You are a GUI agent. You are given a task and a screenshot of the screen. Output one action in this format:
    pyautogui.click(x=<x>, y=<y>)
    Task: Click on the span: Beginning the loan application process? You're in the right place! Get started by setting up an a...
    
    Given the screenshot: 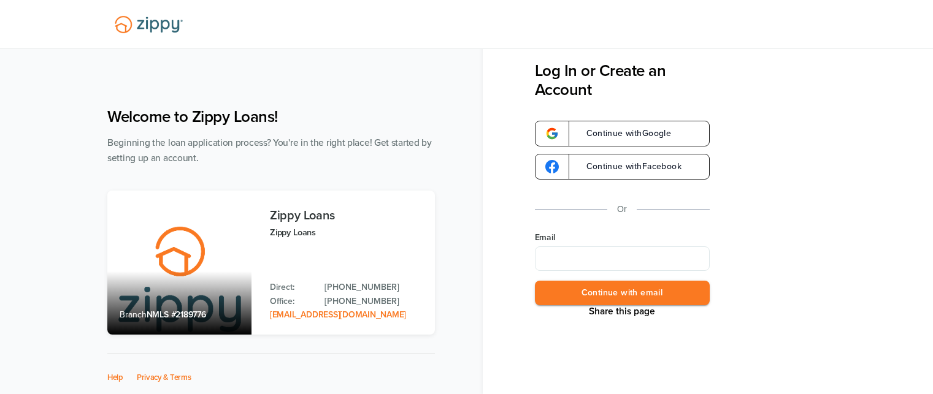 What is the action you would take?
    pyautogui.click(x=269, y=150)
    